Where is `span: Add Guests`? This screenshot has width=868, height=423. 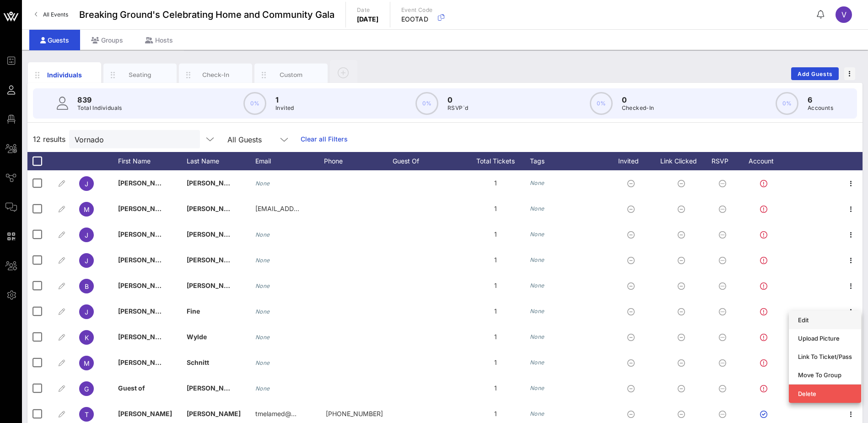 span: Add Guests is located at coordinates (815, 74).